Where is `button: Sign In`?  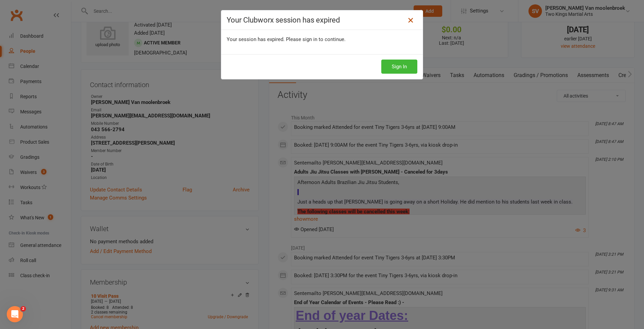 button: Sign In is located at coordinates (399, 66).